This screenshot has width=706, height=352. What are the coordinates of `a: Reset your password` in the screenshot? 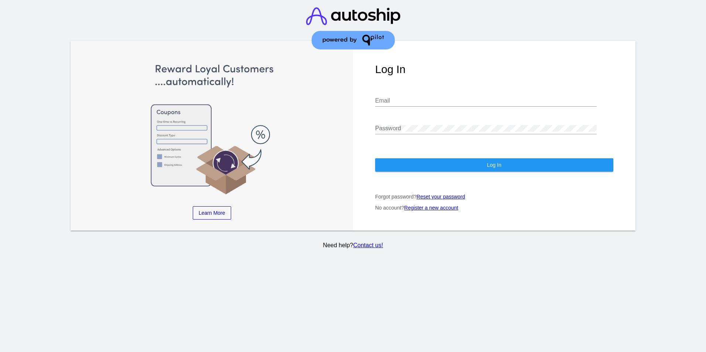 It's located at (441, 197).